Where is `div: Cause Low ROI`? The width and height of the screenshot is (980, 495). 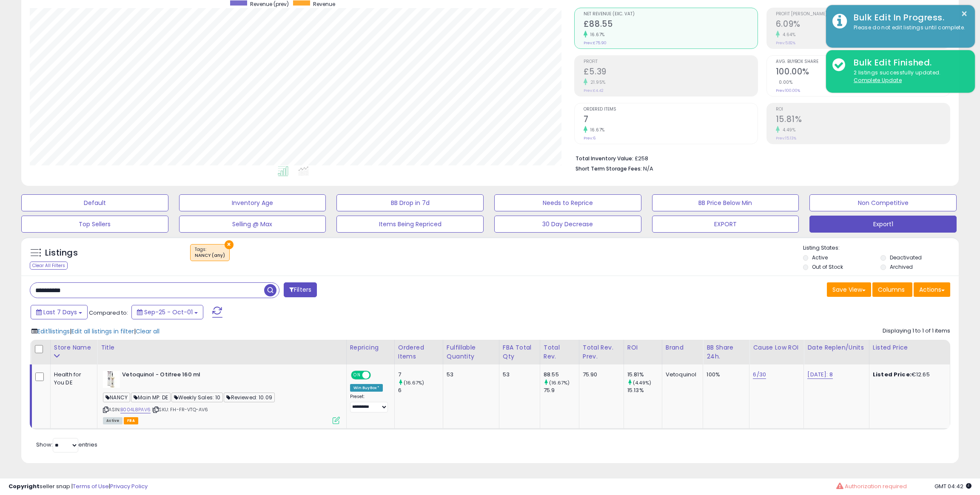 div: Cause Low ROI is located at coordinates (776, 348).